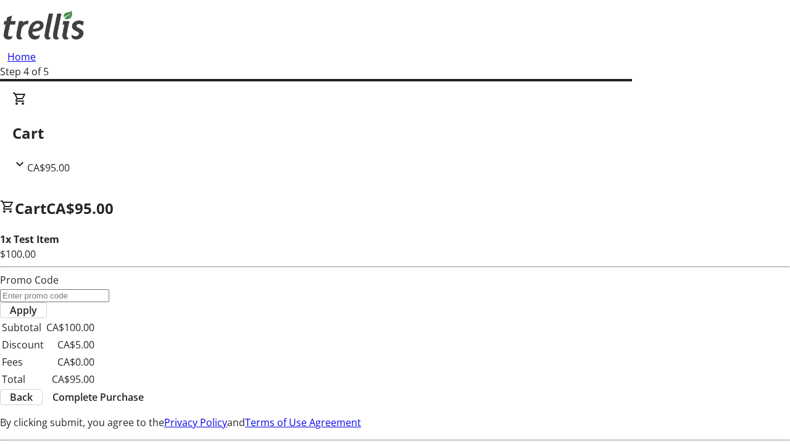 This screenshot has width=790, height=444. What do you see at coordinates (23, 328) in the screenshot?
I see `td: Subtotal` at bounding box center [23, 328].